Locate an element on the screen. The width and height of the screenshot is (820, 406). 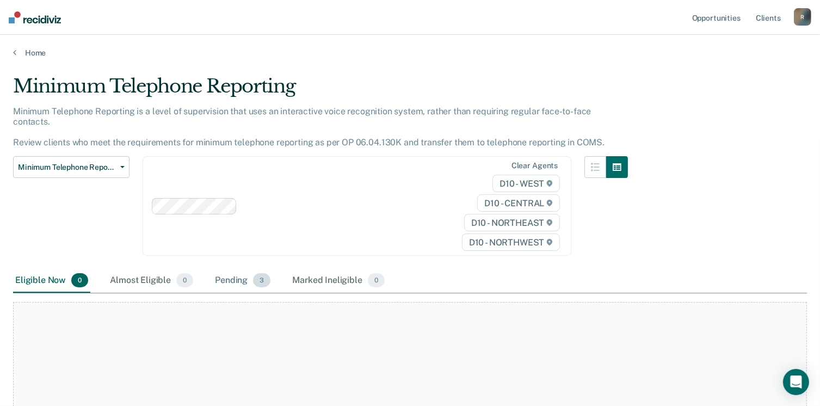
div: Clear agents is located at coordinates (535, 165).